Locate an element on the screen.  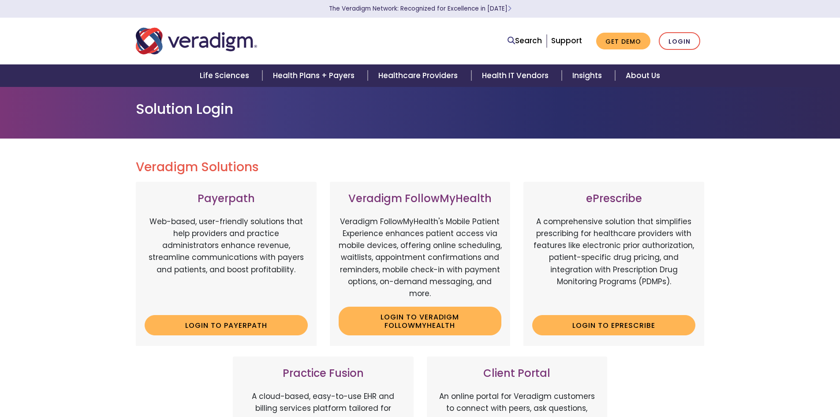
a: Login is located at coordinates (679, 41).